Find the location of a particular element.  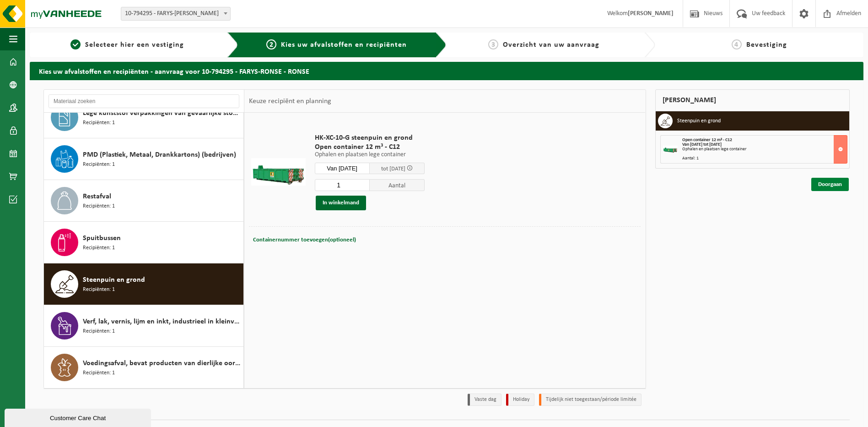

button: Lege kunststof verpakkingen van gevaarlijke stoffen Recipiënten: 1 is located at coordinates (144, 117).